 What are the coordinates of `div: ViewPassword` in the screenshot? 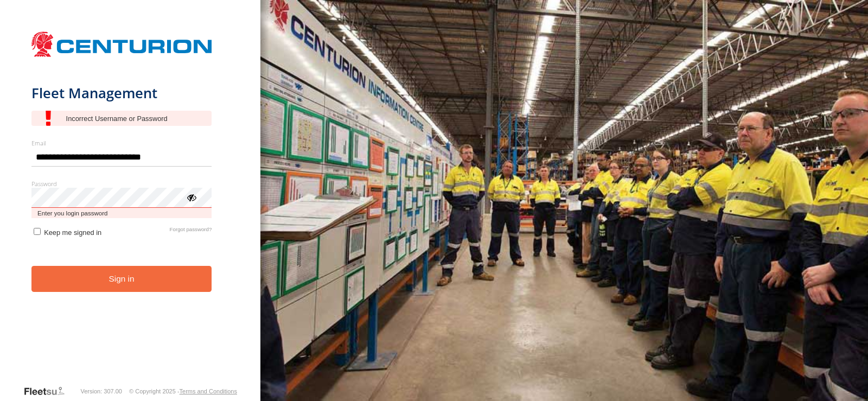 It's located at (191, 197).